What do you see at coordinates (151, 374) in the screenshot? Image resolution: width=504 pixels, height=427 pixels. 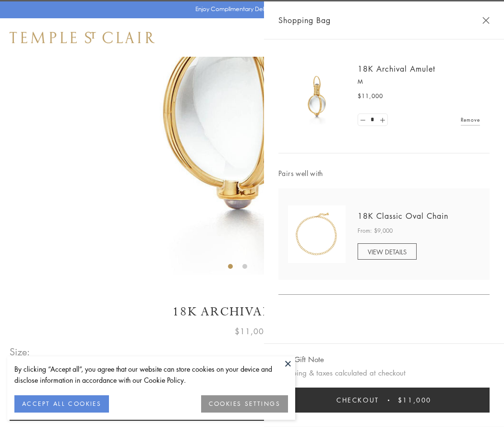 I see `div: By clicking “Accept all”, you agree that our website can store cookies on your device and disclos...` at bounding box center [151, 374].